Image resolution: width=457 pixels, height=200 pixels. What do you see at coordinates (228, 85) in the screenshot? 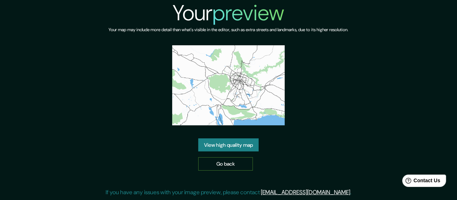
I see `img: created-map-preview` at bounding box center [228, 85].